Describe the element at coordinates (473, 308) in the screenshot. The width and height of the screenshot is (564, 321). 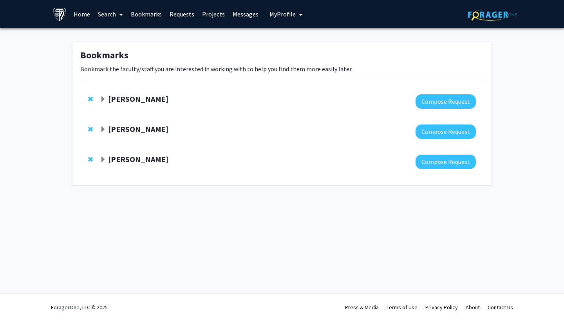
I see `a: About` at that location.